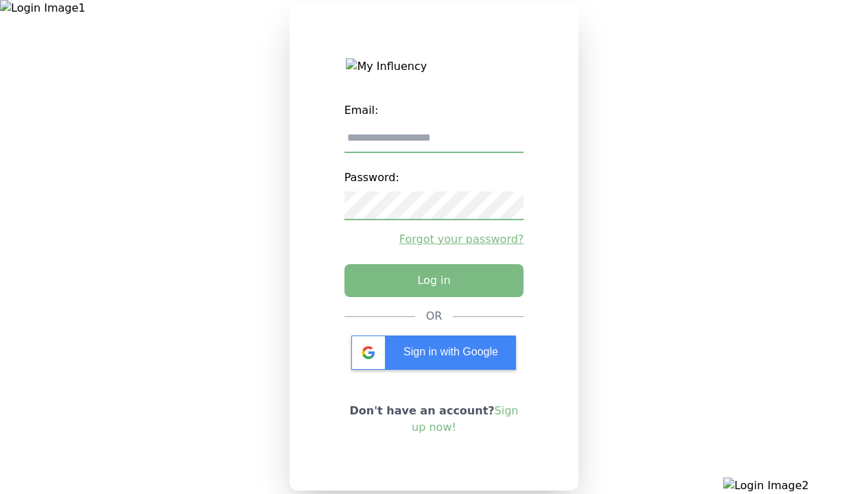  Describe the element at coordinates (795, 486) in the screenshot. I see `img: Login Image2` at that location.